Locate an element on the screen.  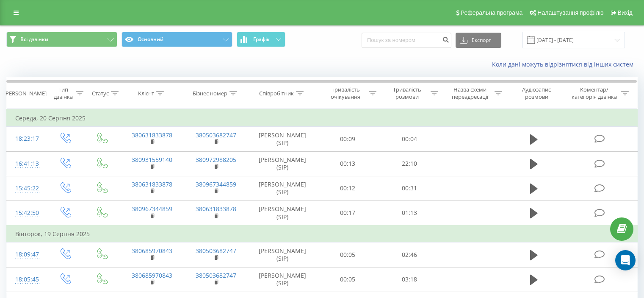
div: Клієнт is located at coordinates (146, 93).